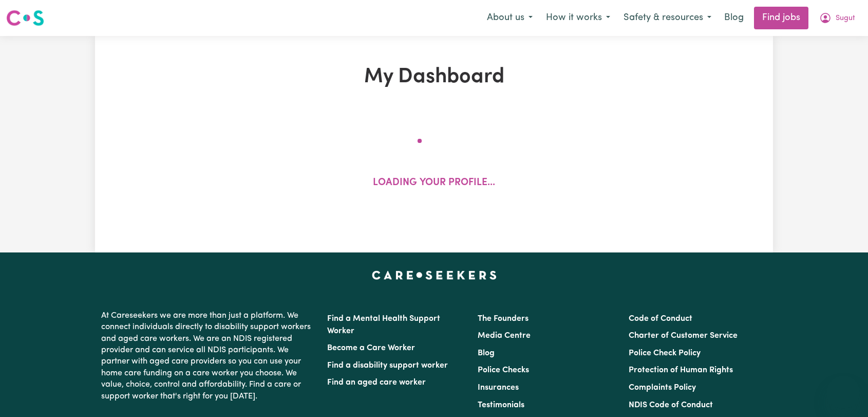 The height and width of the screenshot is (417, 868). Describe the element at coordinates (510, 18) in the screenshot. I see `button: About us` at that location.